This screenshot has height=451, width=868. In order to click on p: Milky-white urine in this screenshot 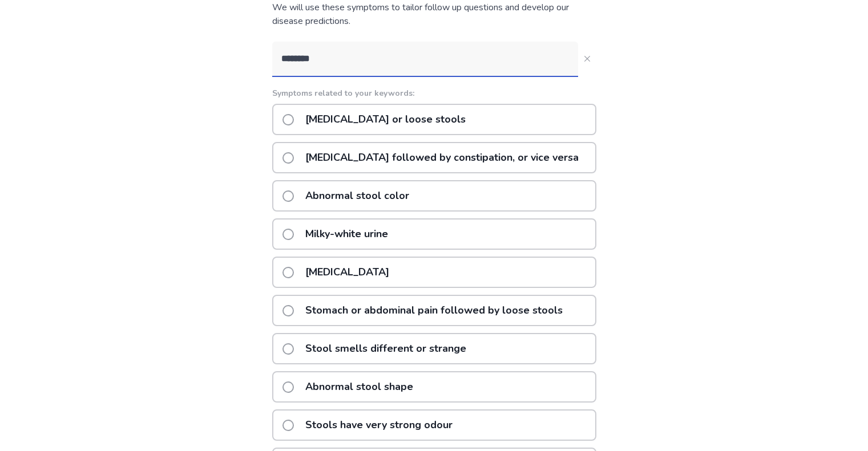, I will do `click(347, 234)`.